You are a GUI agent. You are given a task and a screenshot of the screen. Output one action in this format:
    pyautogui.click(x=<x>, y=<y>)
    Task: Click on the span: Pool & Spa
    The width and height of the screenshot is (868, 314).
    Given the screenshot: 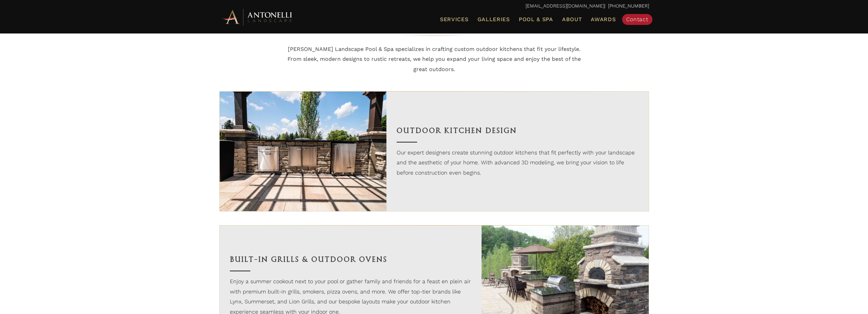 What is the action you would take?
    pyautogui.click(x=536, y=19)
    